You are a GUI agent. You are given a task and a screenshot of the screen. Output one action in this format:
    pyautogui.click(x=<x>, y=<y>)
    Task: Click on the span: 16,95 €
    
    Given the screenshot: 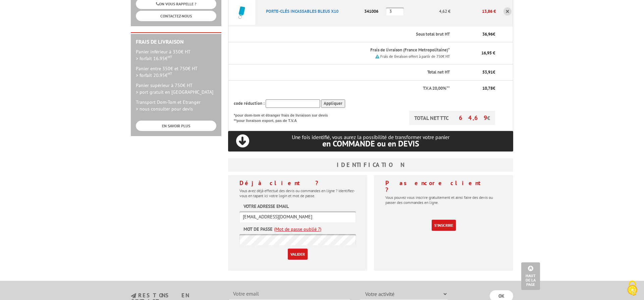 What is the action you would take?
    pyautogui.click(x=488, y=52)
    